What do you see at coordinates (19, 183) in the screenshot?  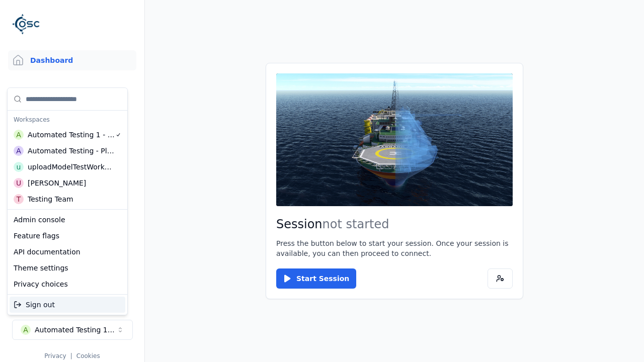 I see `div: U` at bounding box center [19, 183].